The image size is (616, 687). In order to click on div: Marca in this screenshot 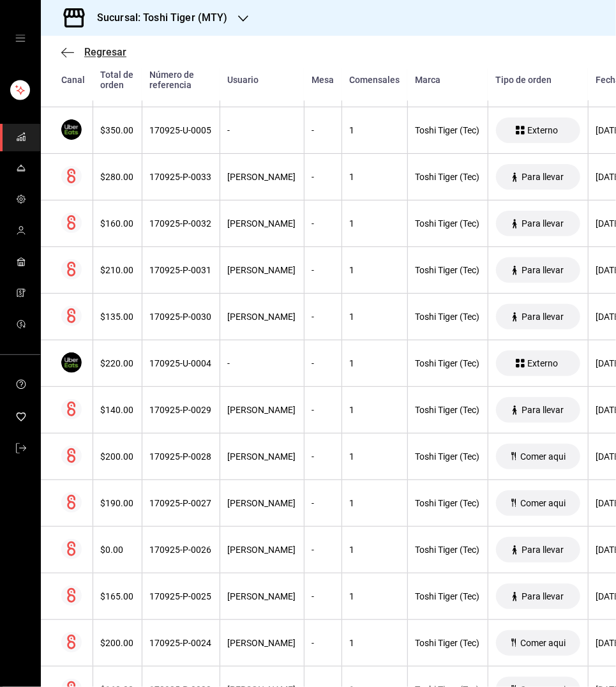, I will do `click(447, 80)`.